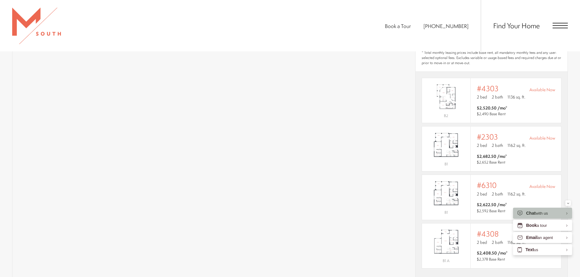  Describe the element at coordinates (492, 253) in the screenshot. I see `span: $2,408.50 /mo*` at that location.